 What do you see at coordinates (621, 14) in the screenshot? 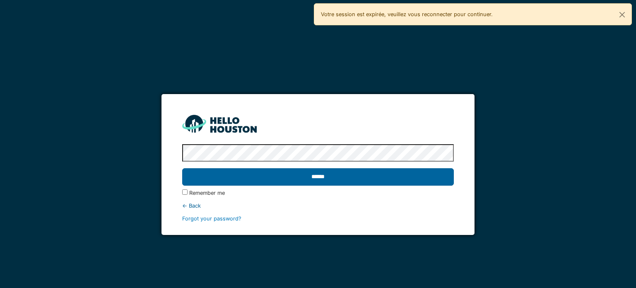
I see `button: Close` at bounding box center [621, 14].